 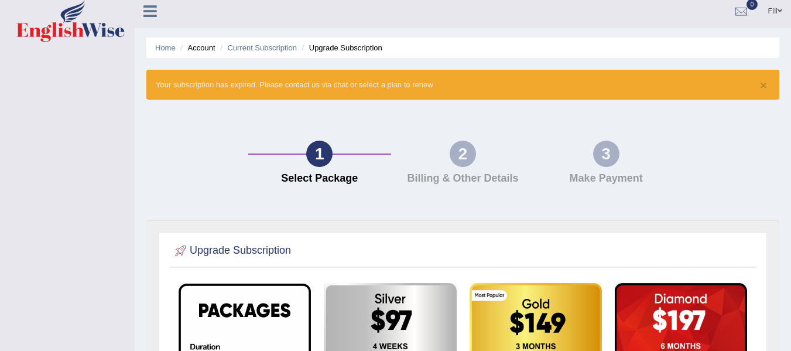 What do you see at coordinates (165, 47) in the screenshot?
I see `a: Home` at bounding box center [165, 47].